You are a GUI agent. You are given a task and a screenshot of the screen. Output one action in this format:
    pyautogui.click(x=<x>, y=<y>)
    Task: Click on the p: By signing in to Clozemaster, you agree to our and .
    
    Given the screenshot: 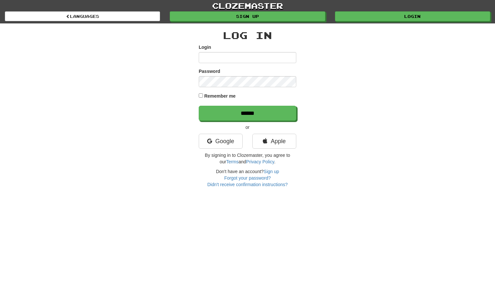 What is the action you would take?
    pyautogui.click(x=248, y=158)
    